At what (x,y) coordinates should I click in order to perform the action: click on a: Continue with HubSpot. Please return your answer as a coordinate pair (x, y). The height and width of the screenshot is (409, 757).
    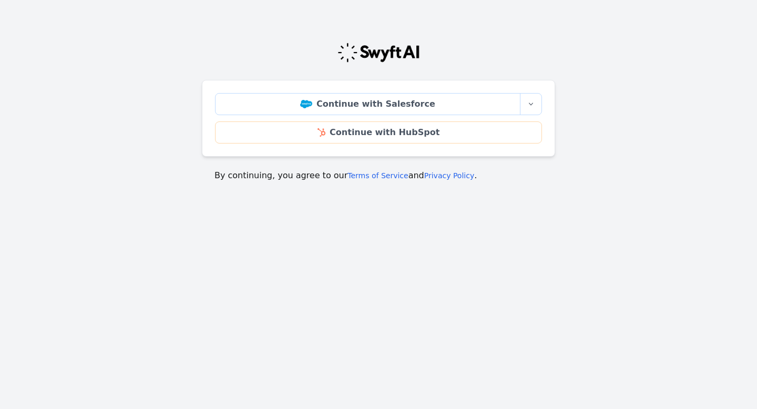
    Looking at the image, I should click on (379, 132).